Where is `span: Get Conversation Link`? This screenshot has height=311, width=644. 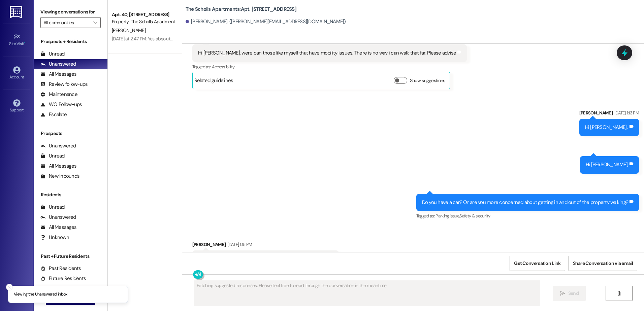
span: Get Conversation Link is located at coordinates (537, 263).